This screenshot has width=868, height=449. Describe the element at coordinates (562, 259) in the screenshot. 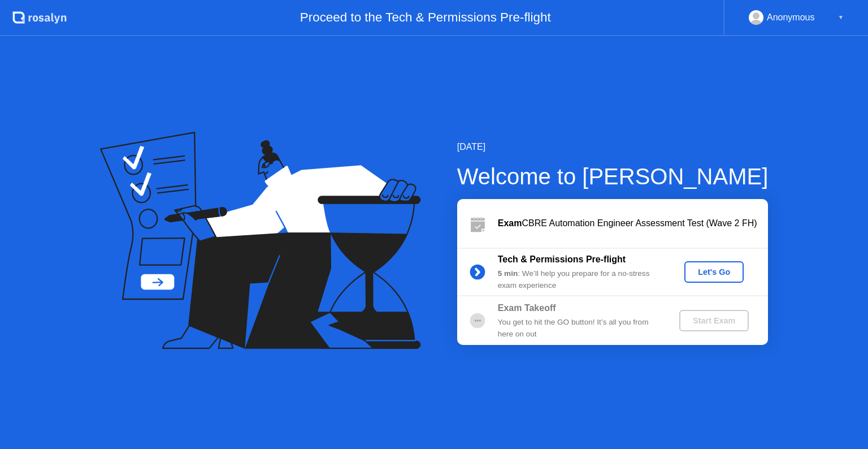

I see `b: Tech & Permissions Pre-flight` at that location.